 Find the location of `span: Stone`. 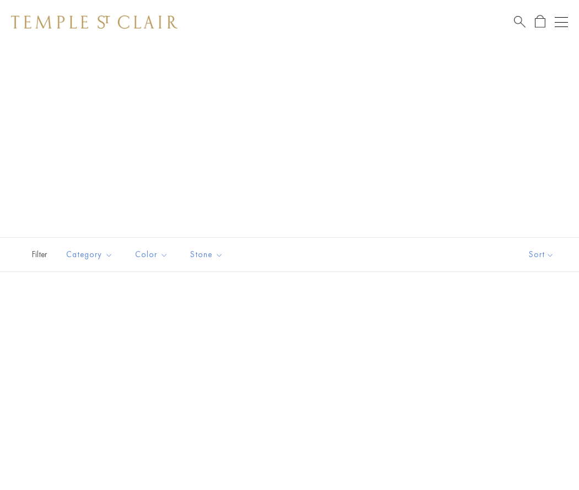

span: Stone is located at coordinates (208, 254).